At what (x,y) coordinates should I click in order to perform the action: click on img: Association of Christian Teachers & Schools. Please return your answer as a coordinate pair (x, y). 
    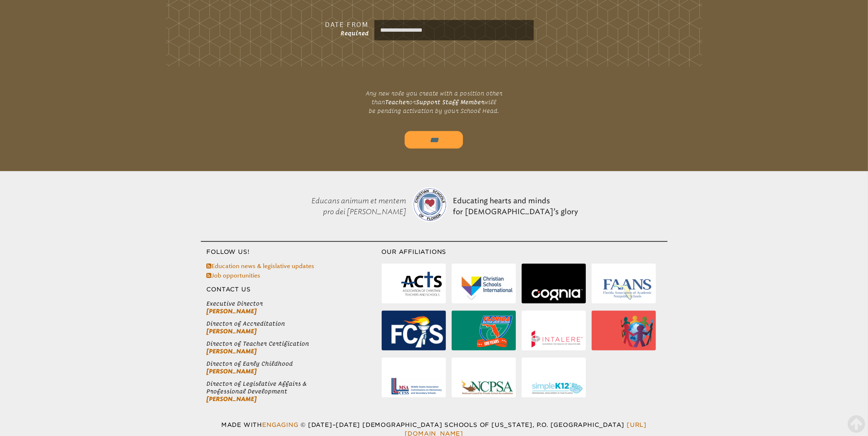
    Looking at the image, I should click on (421, 284).